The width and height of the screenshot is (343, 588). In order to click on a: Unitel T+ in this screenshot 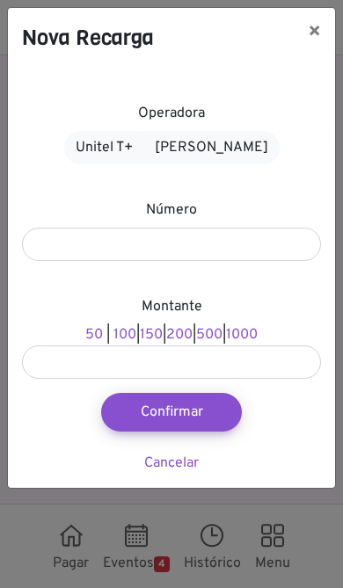, I will do `click(104, 148)`.